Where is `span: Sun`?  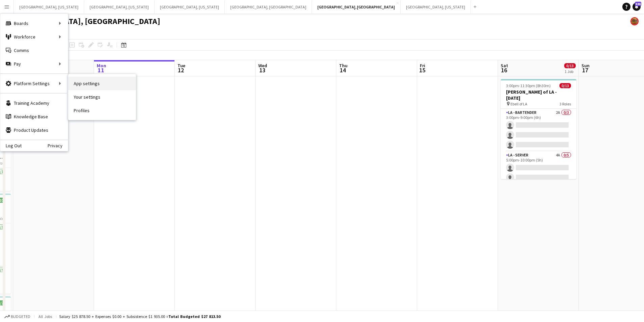
span: Sun is located at coordinates (585, 66).